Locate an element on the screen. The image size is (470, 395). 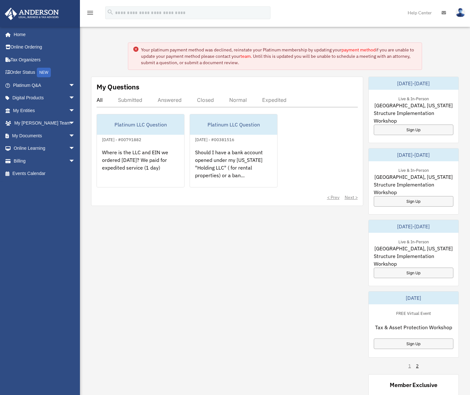
a: menu is located at coordinates (90, 14).